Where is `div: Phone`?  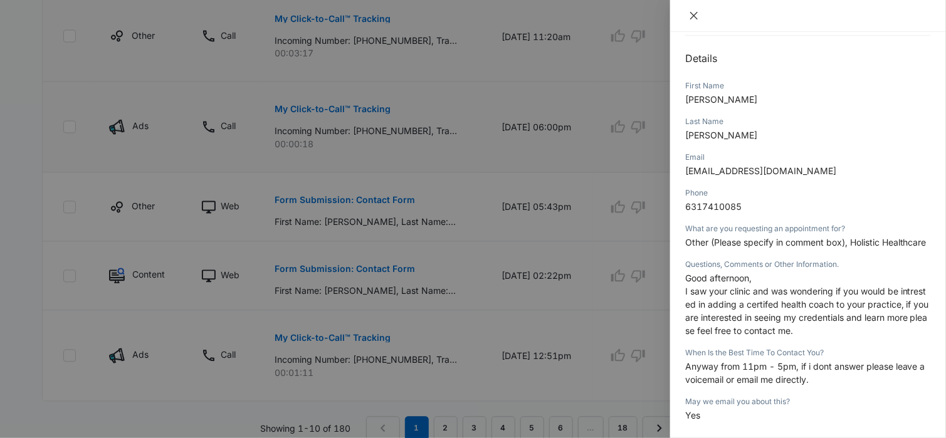 div: Phone is located at coordinates (808, 193).